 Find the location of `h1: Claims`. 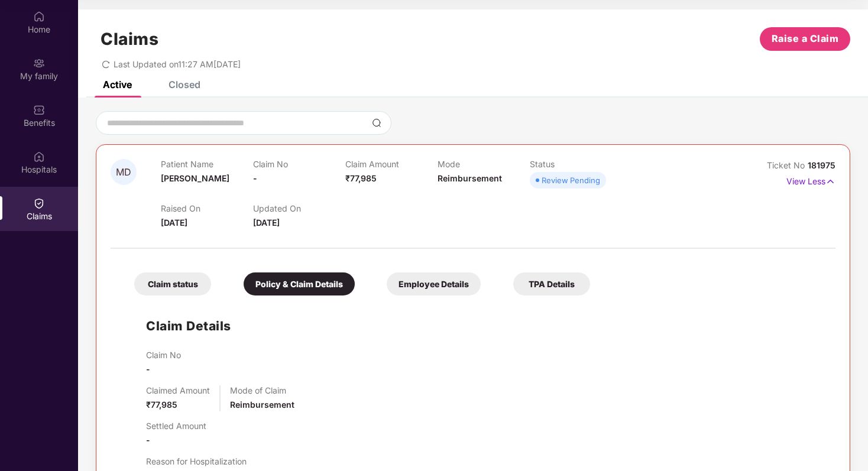

h1: Claims is located at coordinates (129, 39).